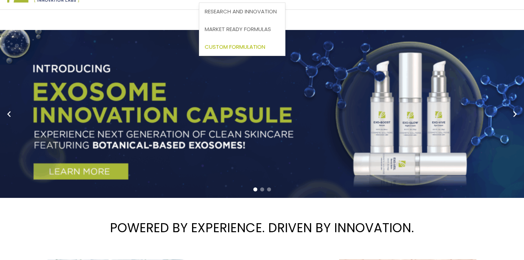 Image resolution: width=524 pixels, height=260 pixels. Describe the element at coordinates (242, 29) in the screenshot. I see `a: Market Ready Formulas` at that location.